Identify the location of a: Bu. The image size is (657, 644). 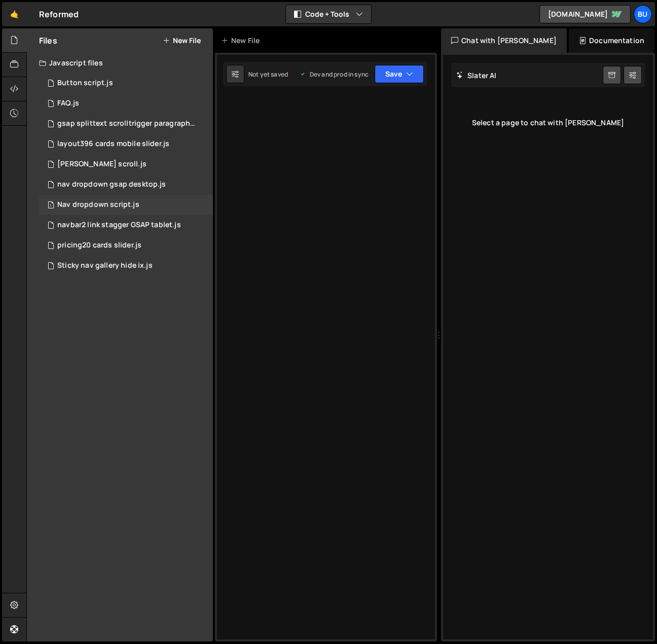
(642, 14).